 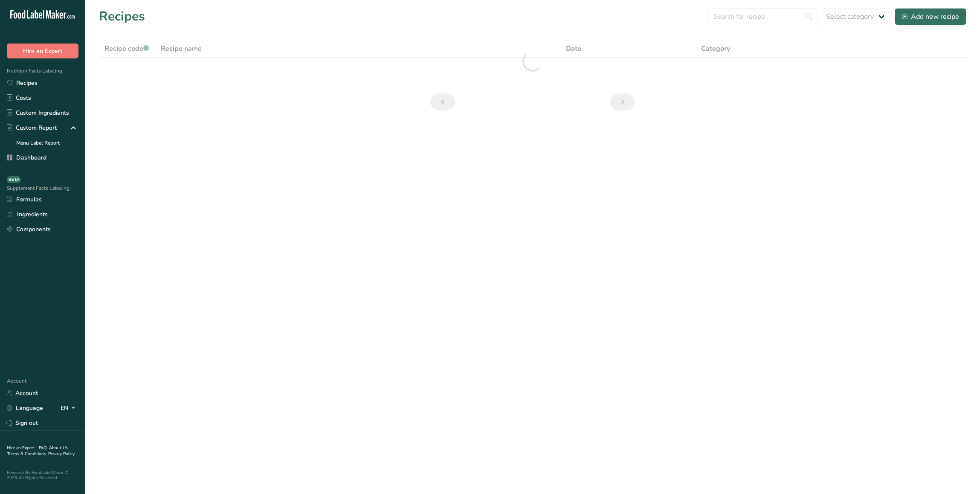 I want to click on div: Add new recipe, so click(x=931, y=17).